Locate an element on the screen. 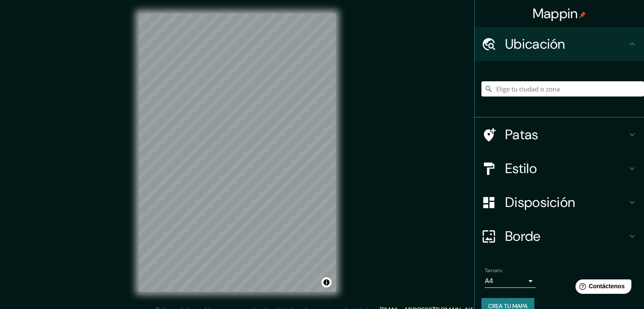 This screenshot has height=309, width=644. img: pin-icon.png is located at coordinates (583, 15).